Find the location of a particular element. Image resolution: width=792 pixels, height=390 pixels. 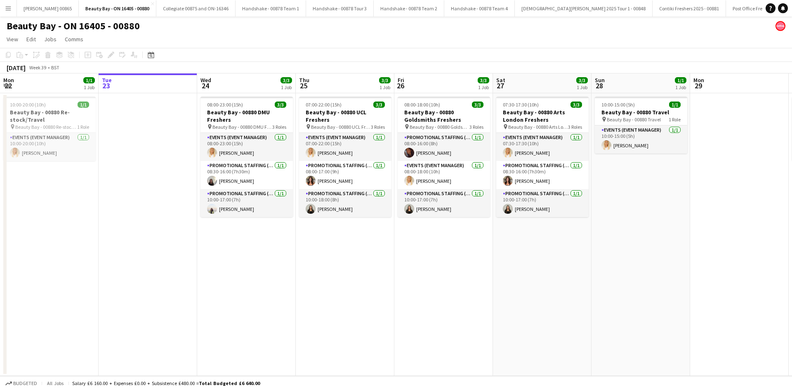

span: Comms is located at coordinates (74, 39).